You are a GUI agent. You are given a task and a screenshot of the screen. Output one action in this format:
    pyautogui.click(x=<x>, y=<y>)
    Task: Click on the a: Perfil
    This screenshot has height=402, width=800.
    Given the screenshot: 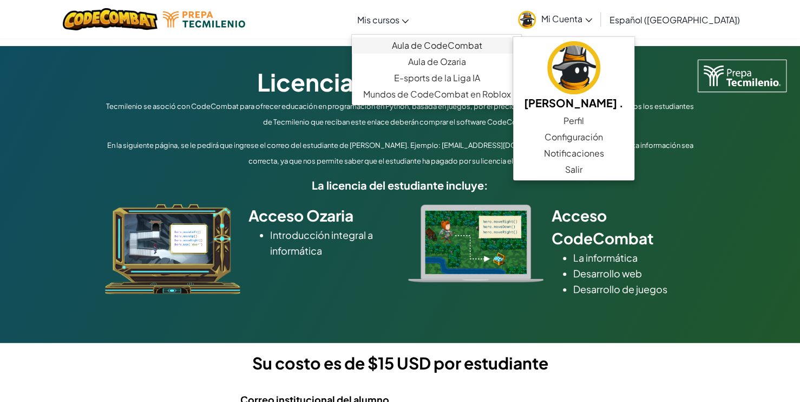 What is the action you would take?
    pyautogui.click(x=574, y=121)
    